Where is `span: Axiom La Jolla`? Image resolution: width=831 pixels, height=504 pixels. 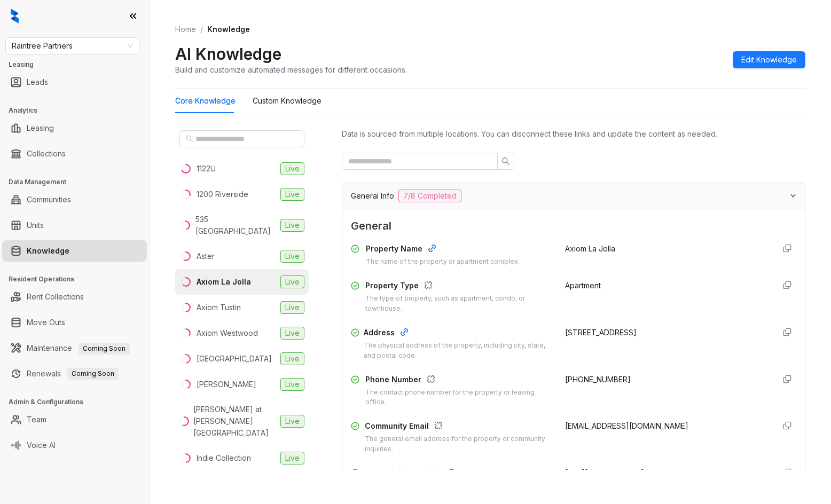
span: Axiom La Jolla is located at coordinates (590, 248).